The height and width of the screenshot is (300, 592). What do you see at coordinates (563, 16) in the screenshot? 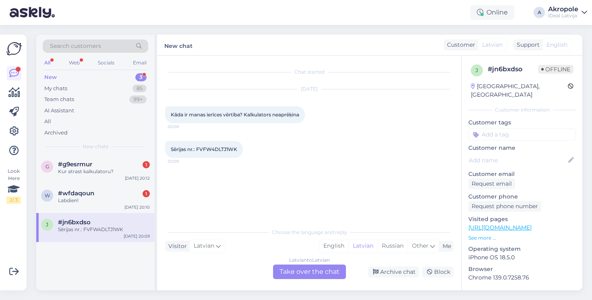
I see `div: iDeal Latvija` at bounding box center [563, 16].